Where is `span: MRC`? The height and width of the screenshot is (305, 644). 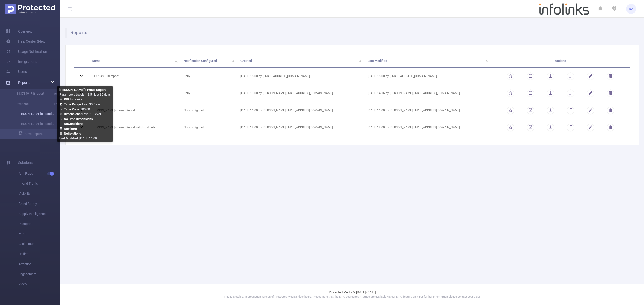
span: MRC is located at coordinates (39, 234).